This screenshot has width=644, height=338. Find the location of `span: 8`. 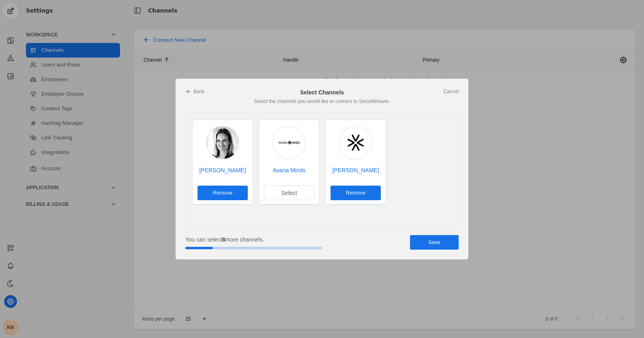

span: 8 is located at coordinates (224, 239).